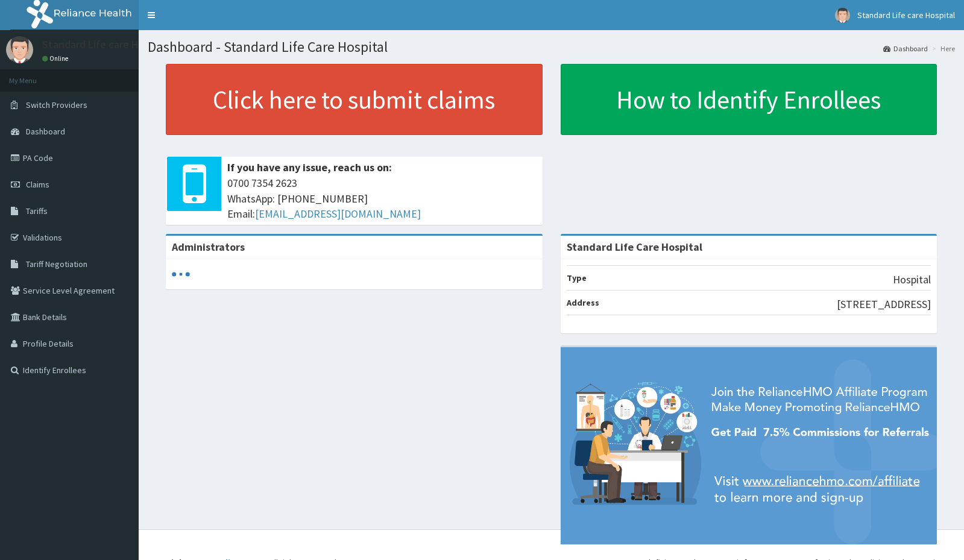  What do you see at coordinates (57, 105) in the screenshot?
I see `span: Switch Providers` at bounding box center [57, 105].